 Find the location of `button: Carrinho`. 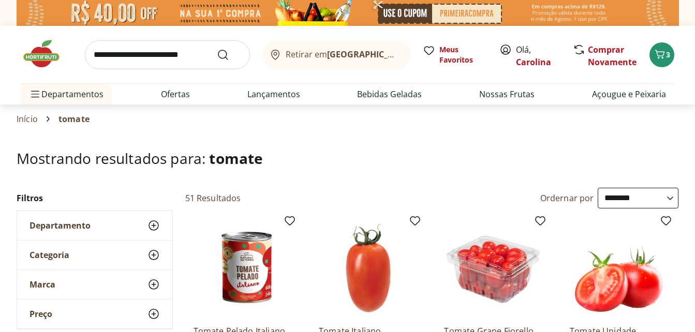

button: Carrinho is located at coordinates (662, 55).